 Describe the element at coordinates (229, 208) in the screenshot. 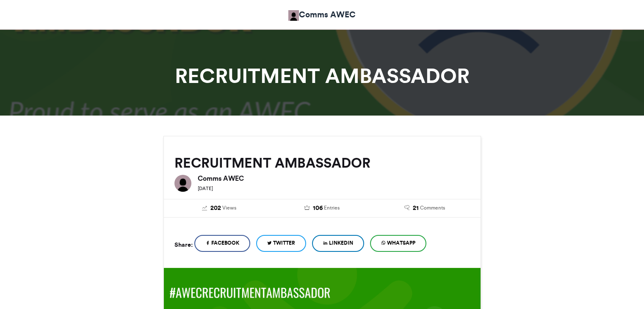

I see `span: Views` at that location.